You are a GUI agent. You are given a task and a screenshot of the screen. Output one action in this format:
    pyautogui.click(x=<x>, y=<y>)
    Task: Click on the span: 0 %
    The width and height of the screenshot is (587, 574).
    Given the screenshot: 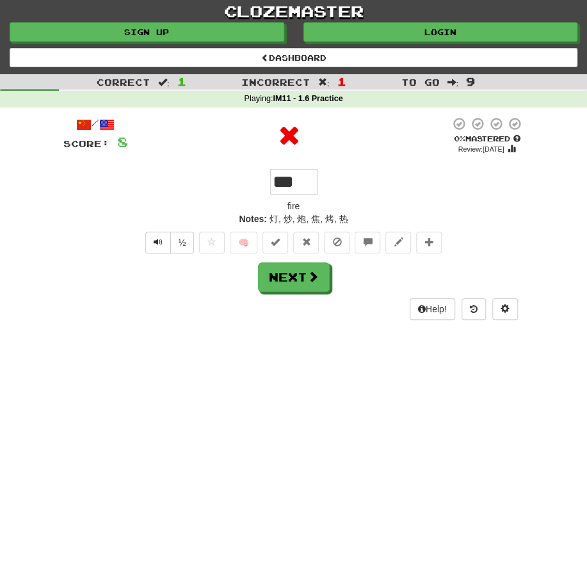 What is the action you would take?
    pyautogui.click(x=459, y=138)
    